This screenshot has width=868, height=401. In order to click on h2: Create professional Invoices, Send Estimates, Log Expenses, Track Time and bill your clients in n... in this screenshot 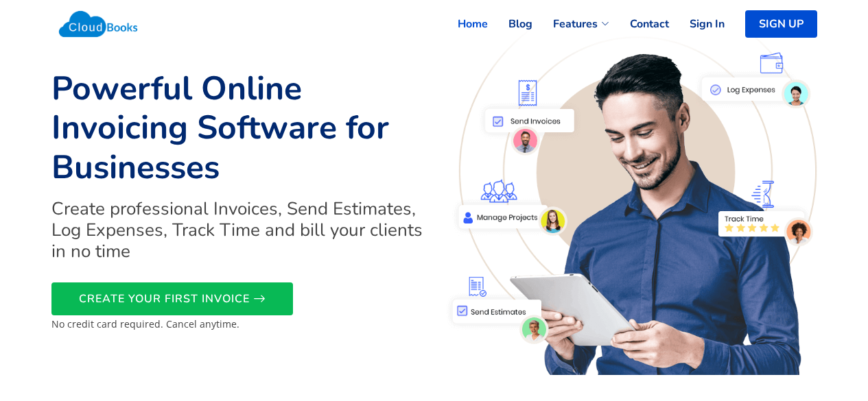, I will do `click(239, 230)`.